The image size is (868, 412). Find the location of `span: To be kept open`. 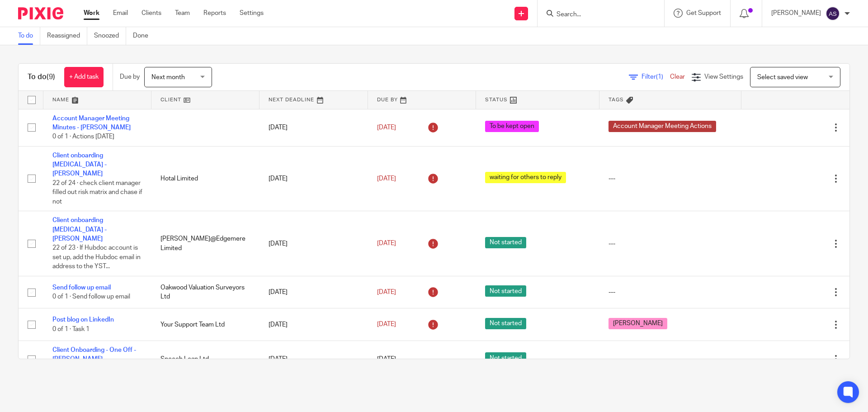

span: To be kept open is located at coordinates (512, 126).